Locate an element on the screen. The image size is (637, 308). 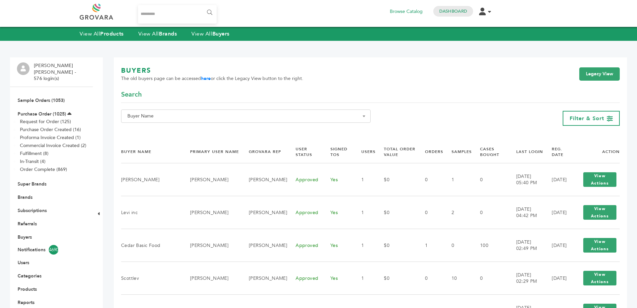
td: 10 is located at coordinates (457, 278).